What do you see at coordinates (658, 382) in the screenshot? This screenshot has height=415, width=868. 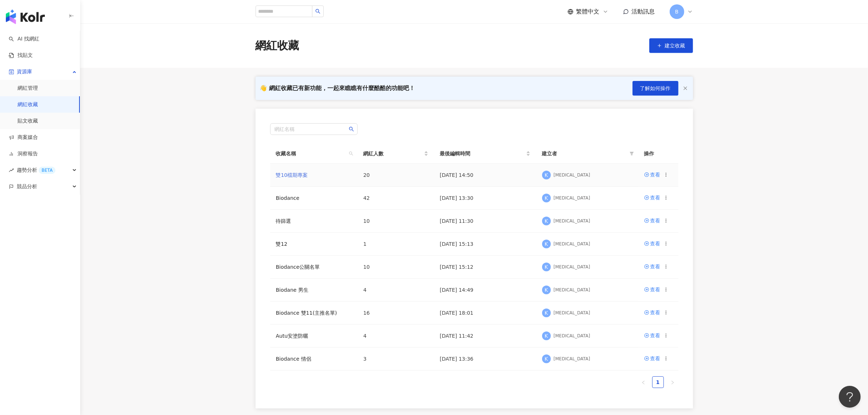 I see `a: 1` at bounding box center [658, 382].